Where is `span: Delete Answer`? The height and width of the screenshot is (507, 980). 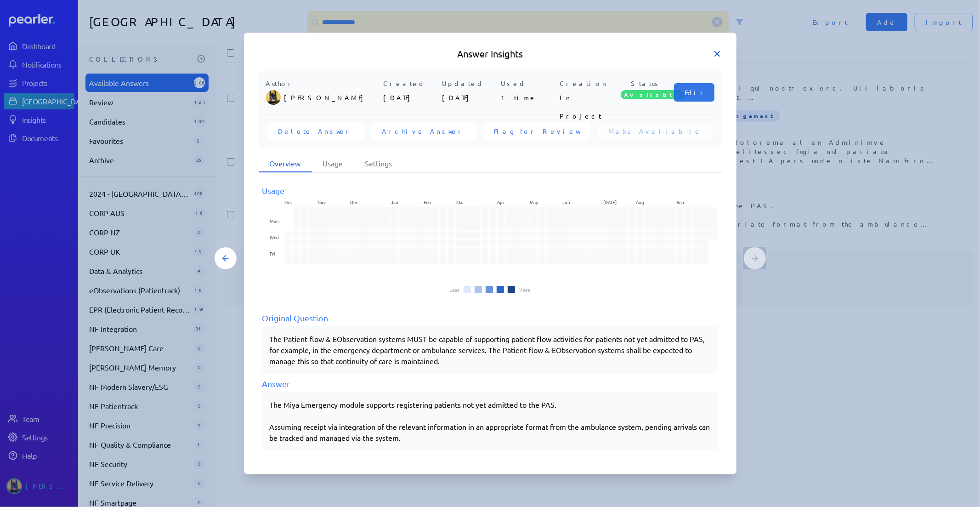
span: Delete Answer is located at coordinates (316, 131).